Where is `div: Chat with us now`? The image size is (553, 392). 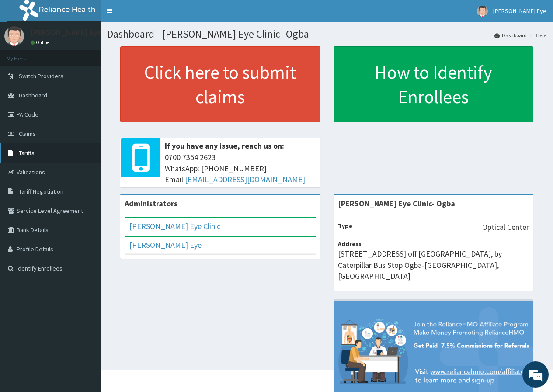
div: Chat with us now is located at coordinates (96, 54).